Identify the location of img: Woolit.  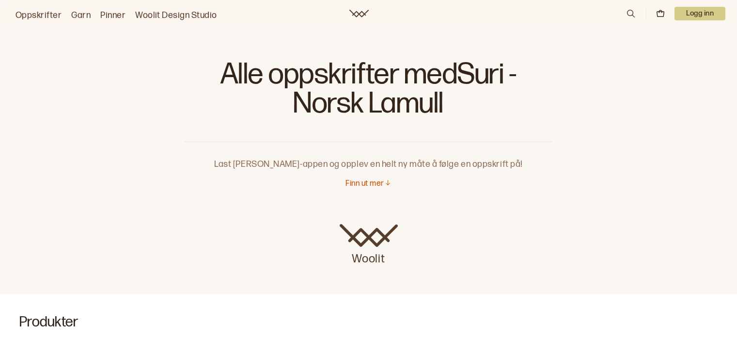
(369, 235).